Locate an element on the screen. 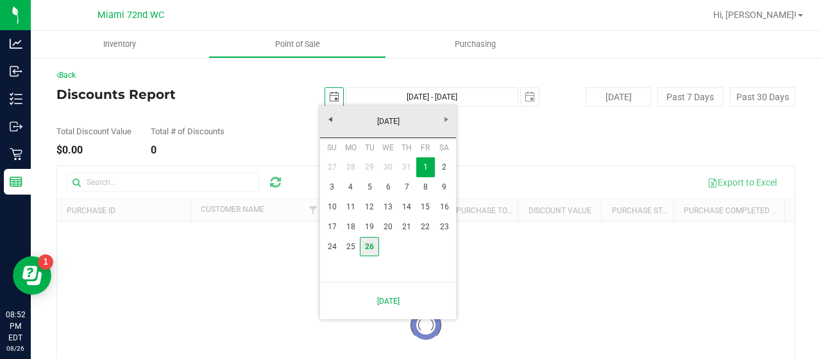  a: 15 is located at coordinates (425, 207).